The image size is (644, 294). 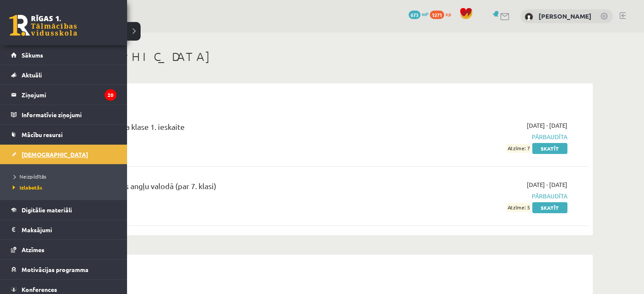 What do you see at coordinates (33, 250) in the screenshot?
I see `span: Atzīmes` at bounding box center [33, 250].